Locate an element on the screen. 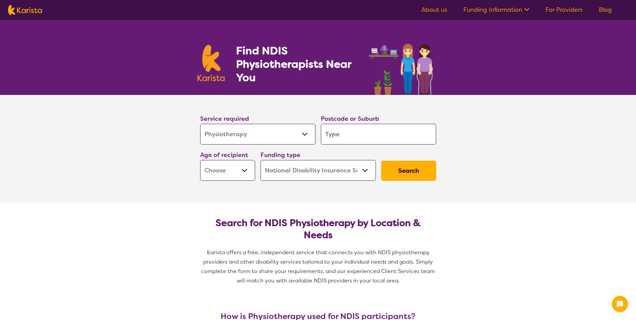  p: Karista offers a free, independent service that connects you with NDIS physiotherapy providers an... is located at coordinates (318, 266).